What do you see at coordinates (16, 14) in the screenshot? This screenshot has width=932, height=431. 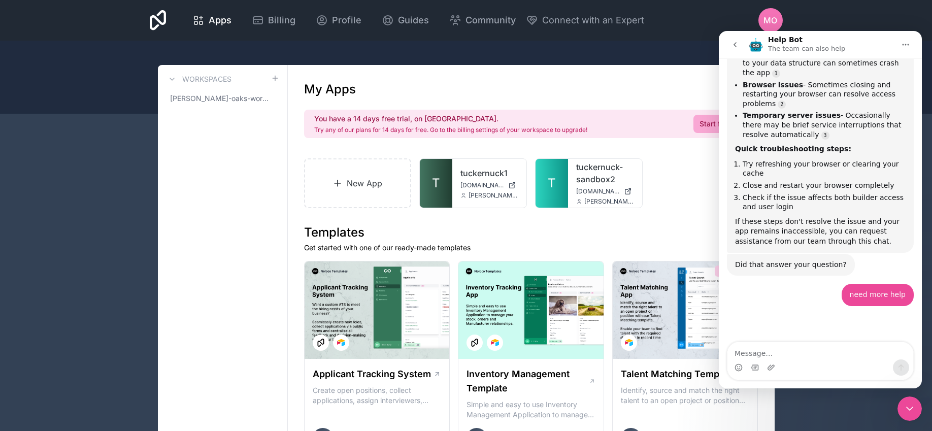 I see `button: go back` at bounding box center [16, 14].